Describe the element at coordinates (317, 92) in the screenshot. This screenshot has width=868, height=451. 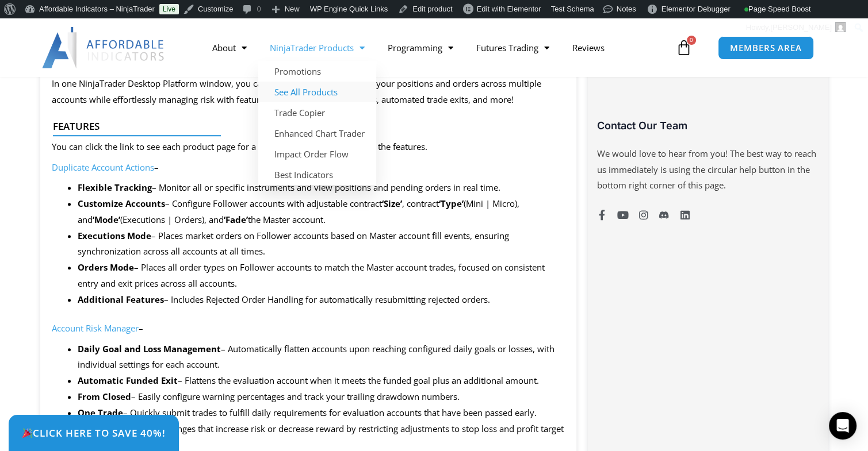
I see `a: See All Products` at that location.